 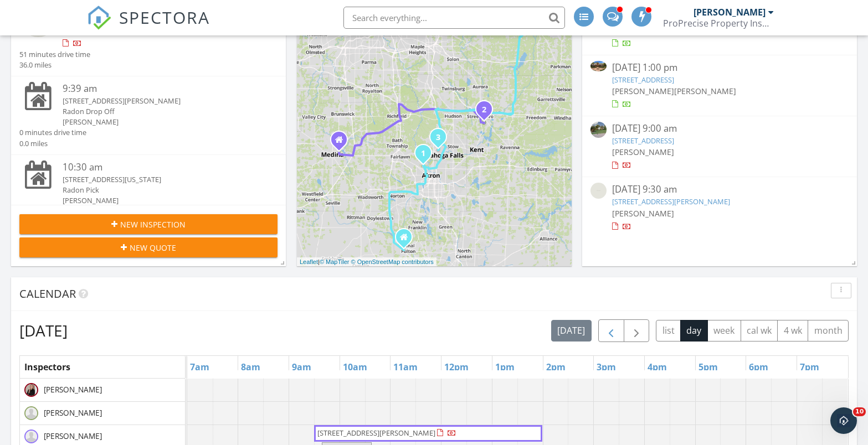 What do you see at coordinates (160, 88) in the screenshot?
I see `div: 9:39 am` at bounding box center [160, 88].